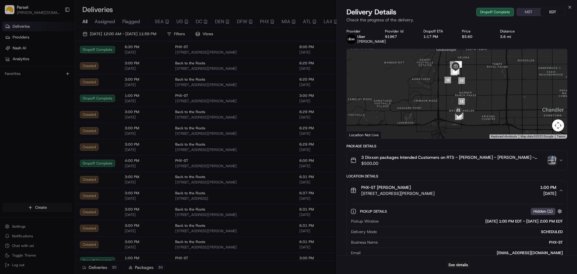 The height and width of the screenshot is (274, 577). I want to click on div: Provider Id, so click(399, 31).